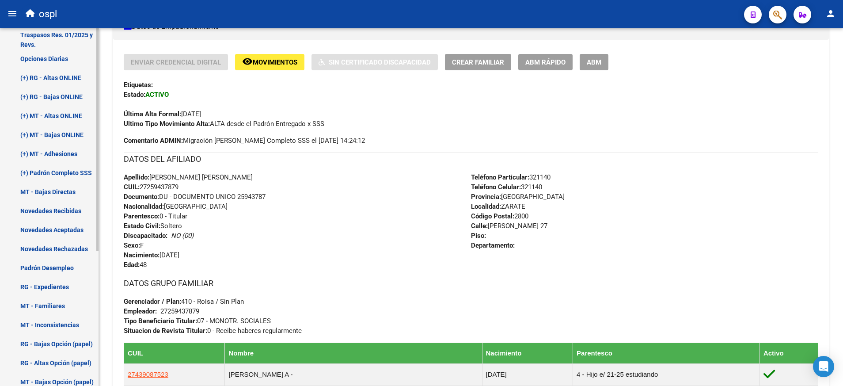  What do you see at coordinates (486, 206) in the screenshot?
I see `strong: Localidad:` at bounding box center [486, 206].